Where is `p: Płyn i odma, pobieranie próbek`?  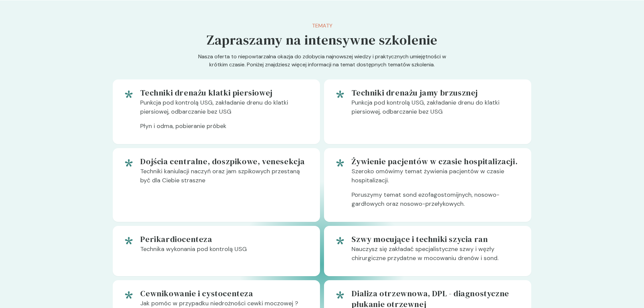 p: Płyn i odma, pobieranie próbek is located at coordinates (225, 129).